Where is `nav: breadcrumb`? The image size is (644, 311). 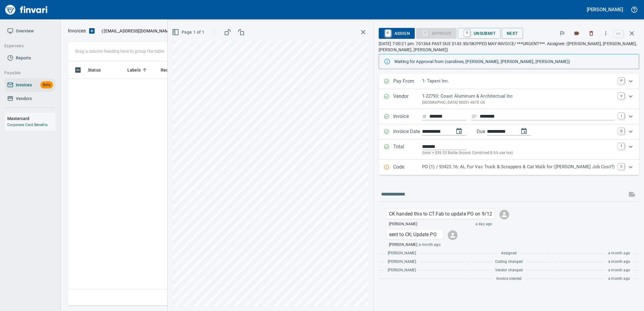 nav: breadcrumb is located at coordinates (77, 31).